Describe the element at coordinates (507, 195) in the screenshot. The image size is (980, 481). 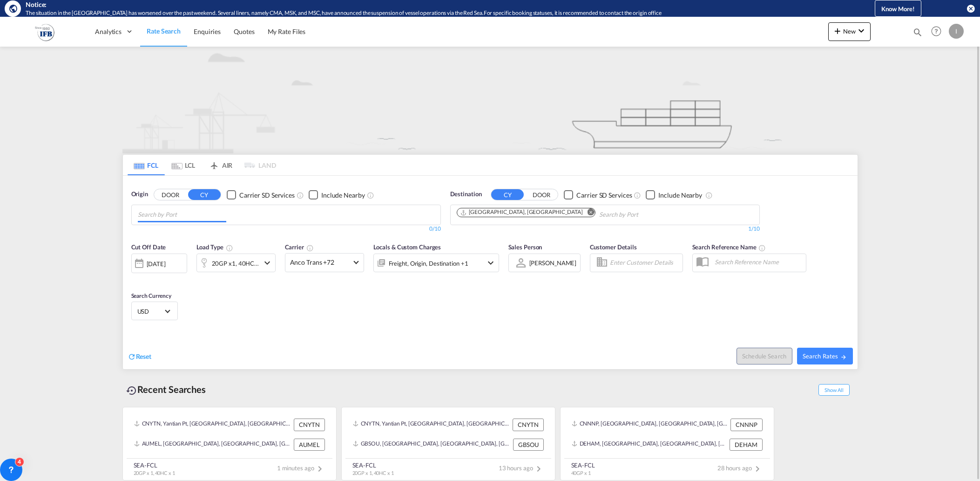
I see `button: CY` at that location.